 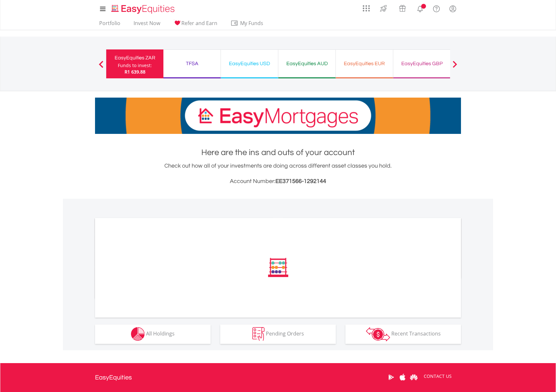 What do you see at coordinates (436, 8) in the screenshot?
I see `a: FAQ's and Support` at bounding box center [436, 8].